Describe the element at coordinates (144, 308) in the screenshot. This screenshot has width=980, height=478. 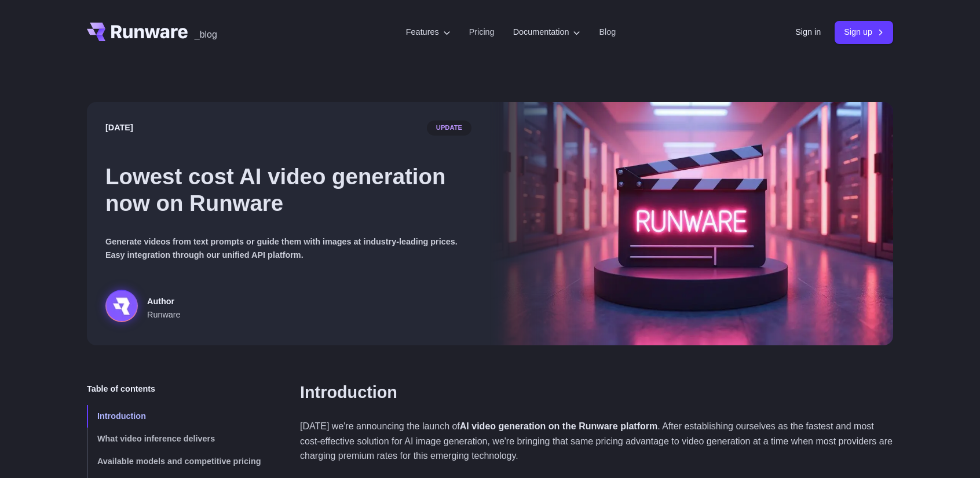
I see `a: Neon-lit movie clapperboard with the word 'RUNWARE' in a futuristic server room Author Runware` at that location.